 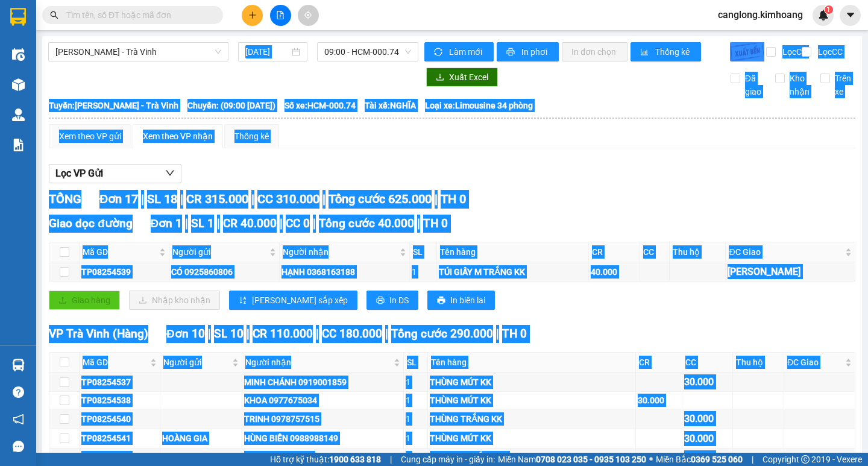 What do you see at coordinates (89, 136) in the screenshot?
I see `div: Xem theo VP gửi` at bounding box center [89, 136].